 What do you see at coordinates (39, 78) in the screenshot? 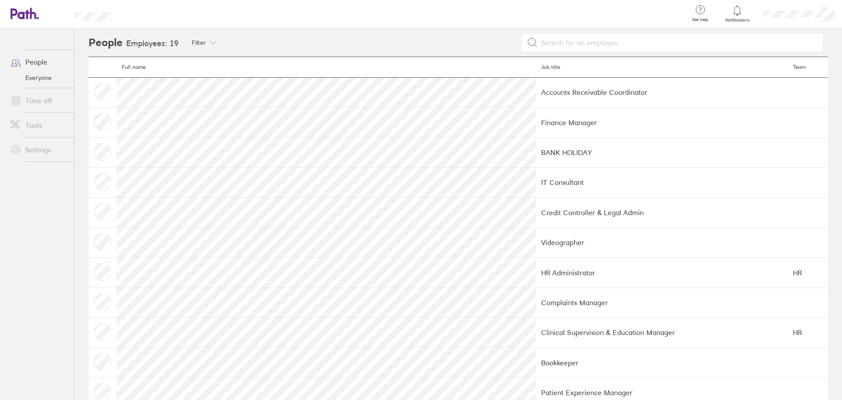
I see `a: Everyone` at bounding box center [39, 78].